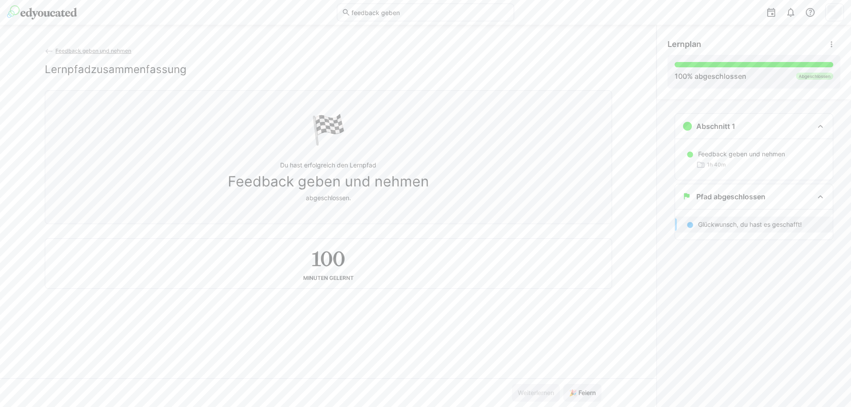  What do you see at coordinates (711, 76) in the screenshot?
I see `div: % abgeschlossen` at bounding box center [711, 76].